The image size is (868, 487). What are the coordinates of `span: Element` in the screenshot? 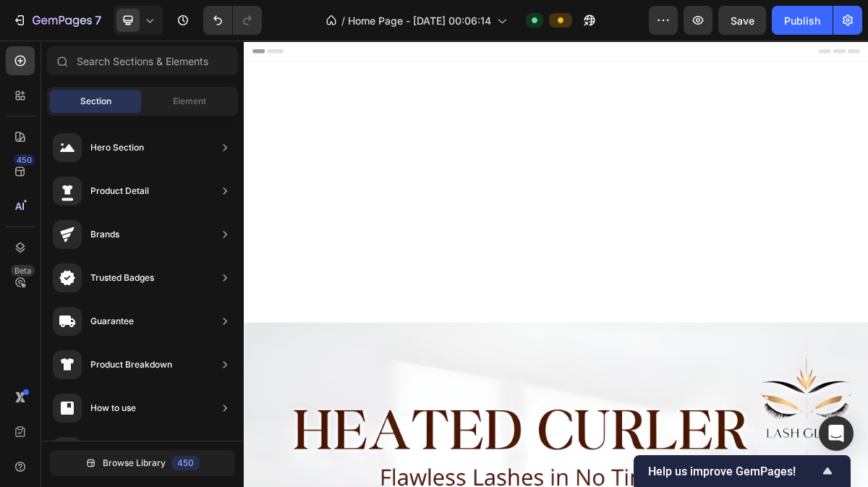 It's located at (189, 101).